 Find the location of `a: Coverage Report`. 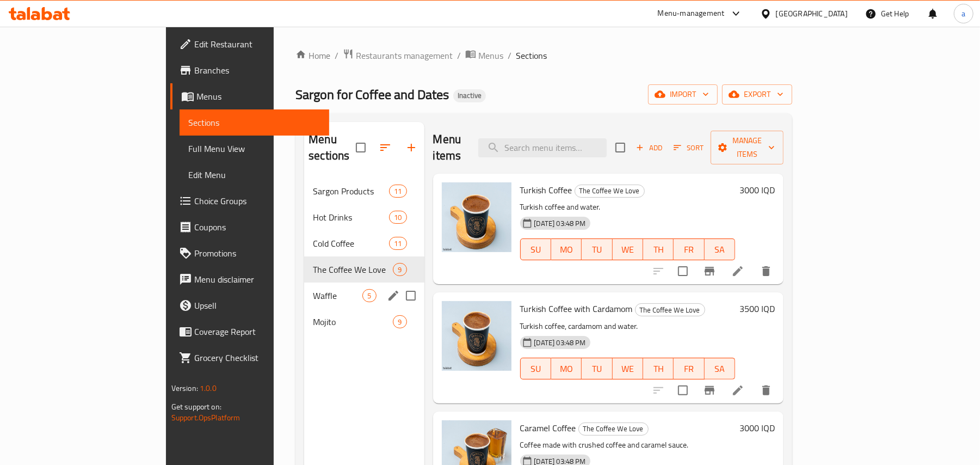

a: Coverage Report is located at coordinates (250, 331).